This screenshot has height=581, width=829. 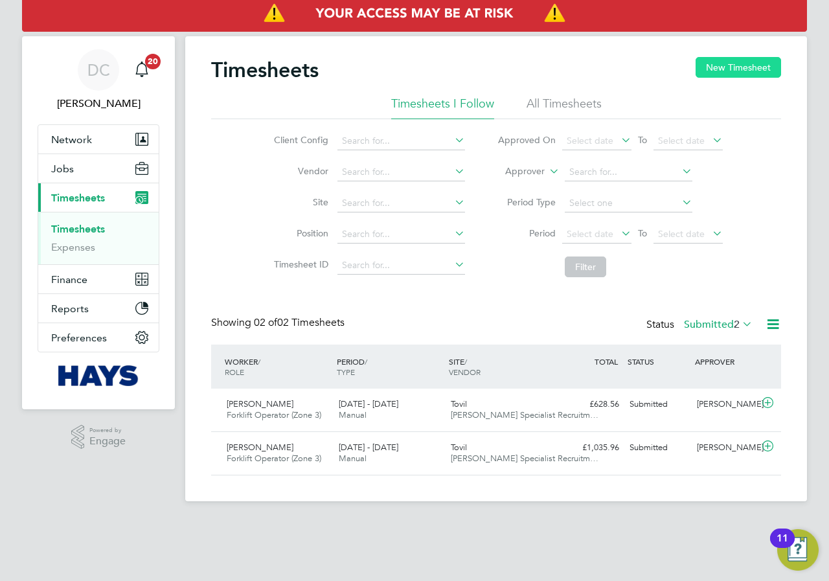 I want to click on span: VENDOR, so click(x=464, y=372).